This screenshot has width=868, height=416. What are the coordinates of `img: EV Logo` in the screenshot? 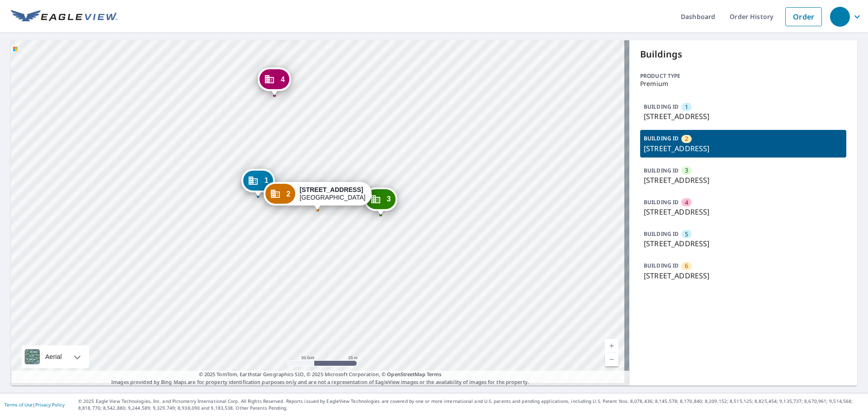 It's located at (64, 17).